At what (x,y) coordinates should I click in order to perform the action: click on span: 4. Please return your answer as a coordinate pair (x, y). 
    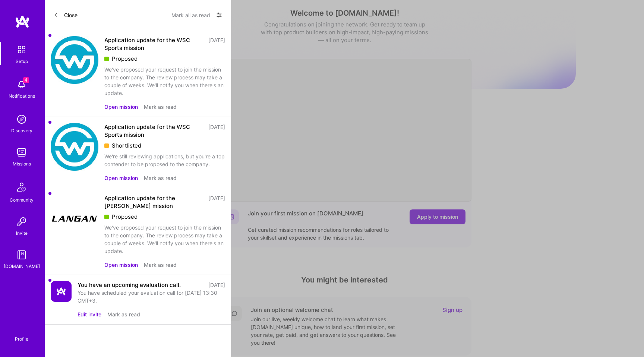
    Looking at the image, I should click on (26, 80).